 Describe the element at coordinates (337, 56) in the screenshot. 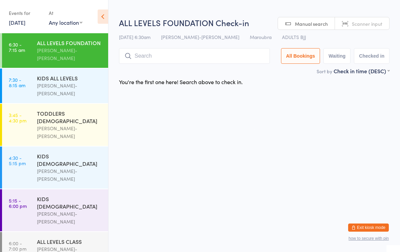

I see `button: Waiting` at that location.